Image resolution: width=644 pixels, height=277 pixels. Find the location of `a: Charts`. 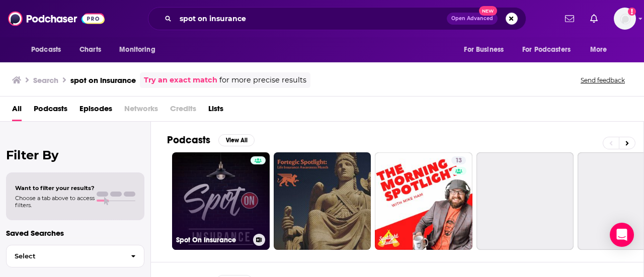

a: Charts is located at coordinates (90, 50).